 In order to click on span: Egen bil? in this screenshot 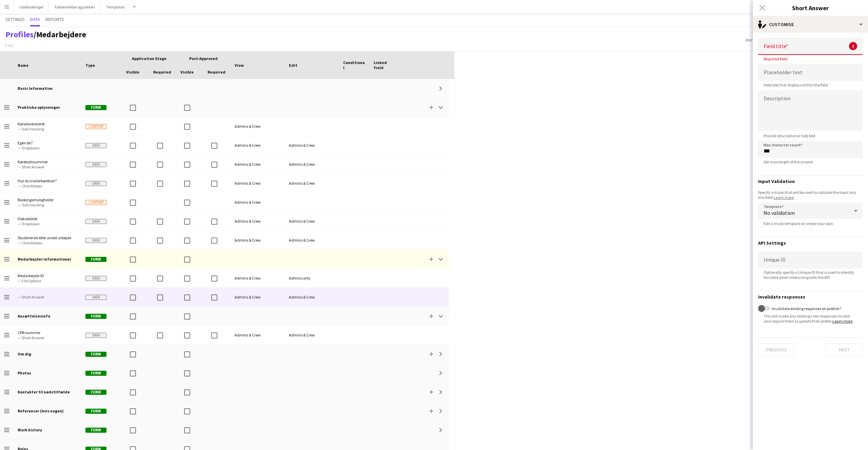, I will do `click(47, 143)`.